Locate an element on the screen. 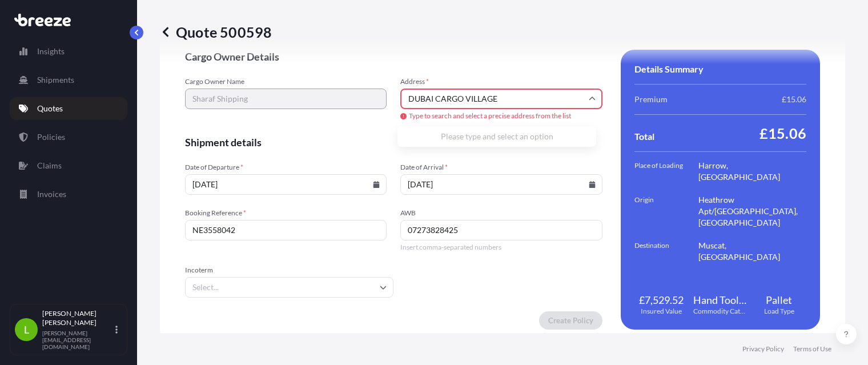 The image size is (868, 365). span: Premium is located at coordinates (651, 100).